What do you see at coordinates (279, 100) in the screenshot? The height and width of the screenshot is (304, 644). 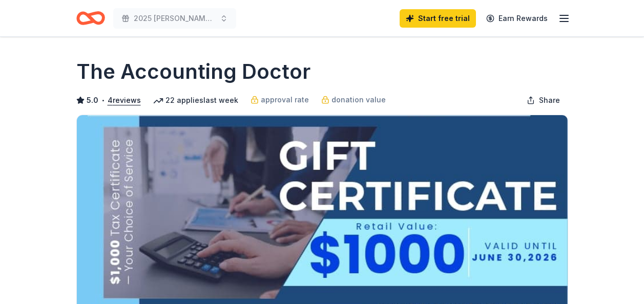 I see `a: approval rate` at bounding box center [279, 100].